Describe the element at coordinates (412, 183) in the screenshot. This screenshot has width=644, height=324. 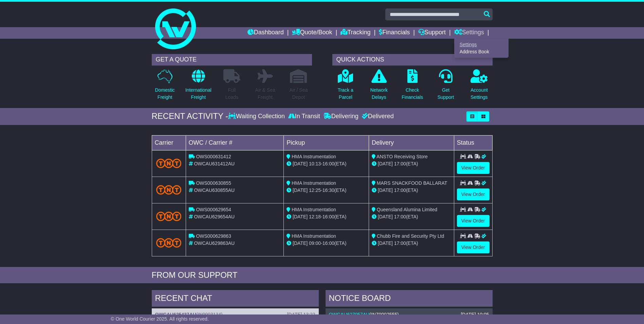
I see `span: MARS SNACKFOOD BALLARAT` at that location.